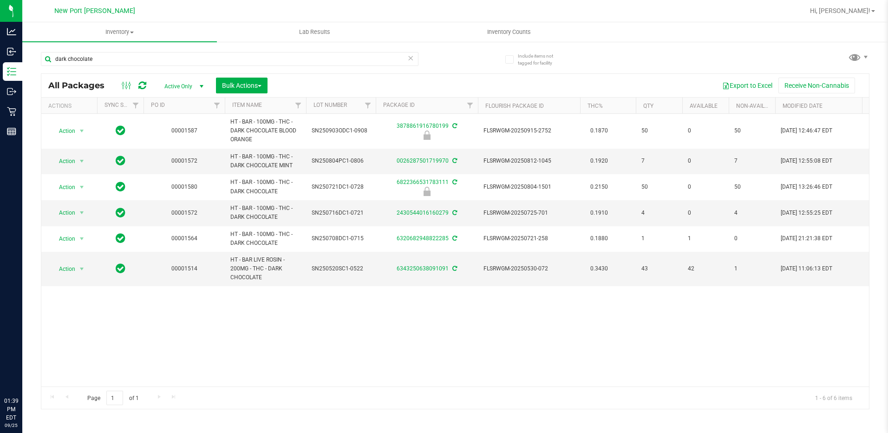  Describe the element at coordinates (515, 106) in the screenshot. I see `a: Flourish Package ID` at that location.